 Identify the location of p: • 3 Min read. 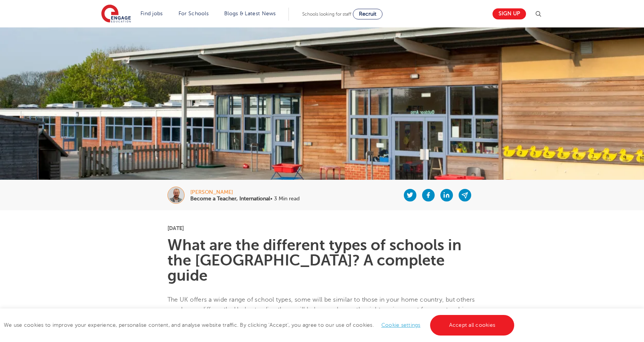
(245, 199).